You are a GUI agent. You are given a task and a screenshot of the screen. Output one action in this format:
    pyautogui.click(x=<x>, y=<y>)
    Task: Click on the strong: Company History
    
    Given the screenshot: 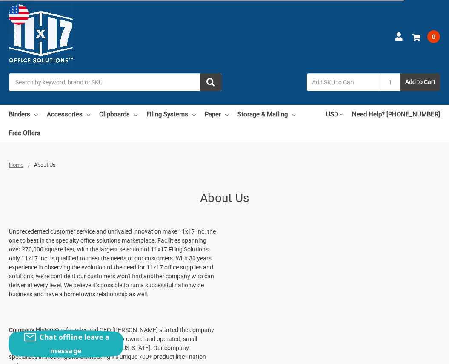 What is the action you would take?
    pyautogui.click(x=32, y=330)
    